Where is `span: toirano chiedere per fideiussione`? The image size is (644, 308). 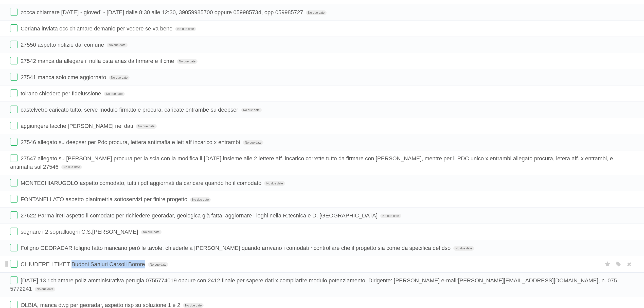 span: toirano chiedere per fideiussione is located at coordinates (62, 94).